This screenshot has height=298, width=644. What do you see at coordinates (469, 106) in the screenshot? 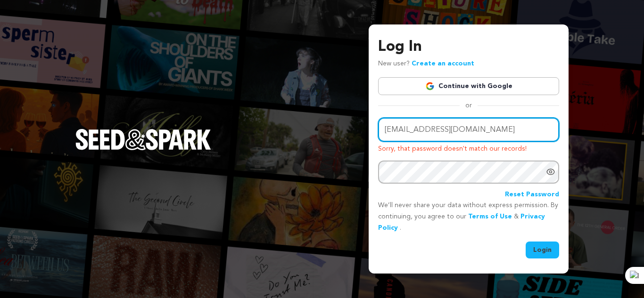
I see `span: or` at bounding box center [469, 106].